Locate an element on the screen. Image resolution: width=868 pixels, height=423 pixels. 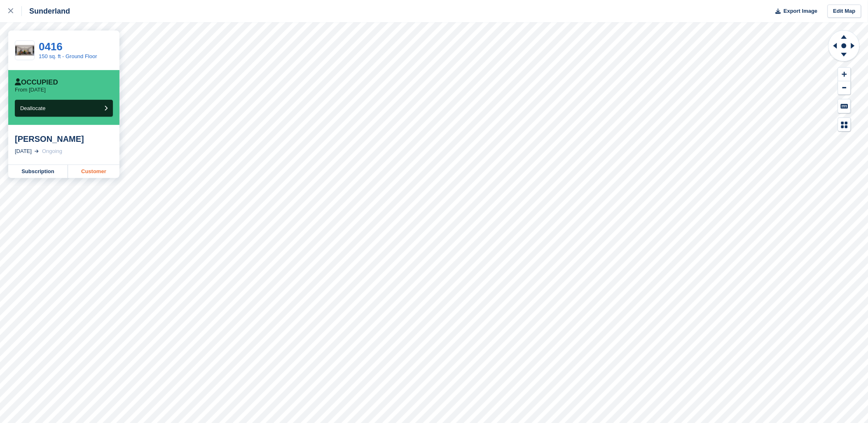
button: Keyboard Shortcuts is located at coordinates (845, 106).